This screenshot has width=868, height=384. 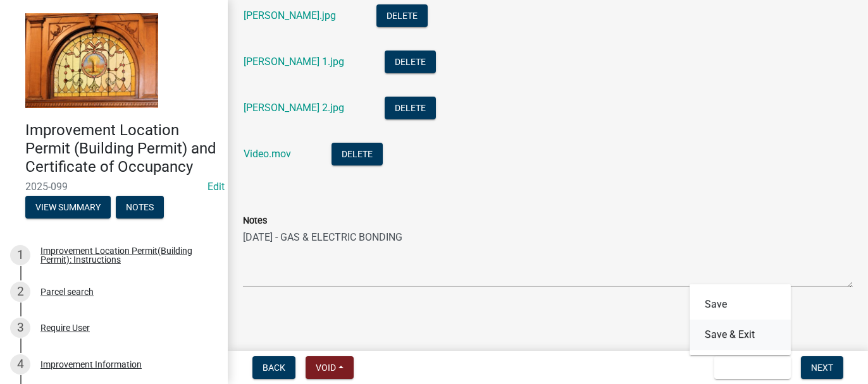 I want to click on div: 4, so click(x=21, y=364).